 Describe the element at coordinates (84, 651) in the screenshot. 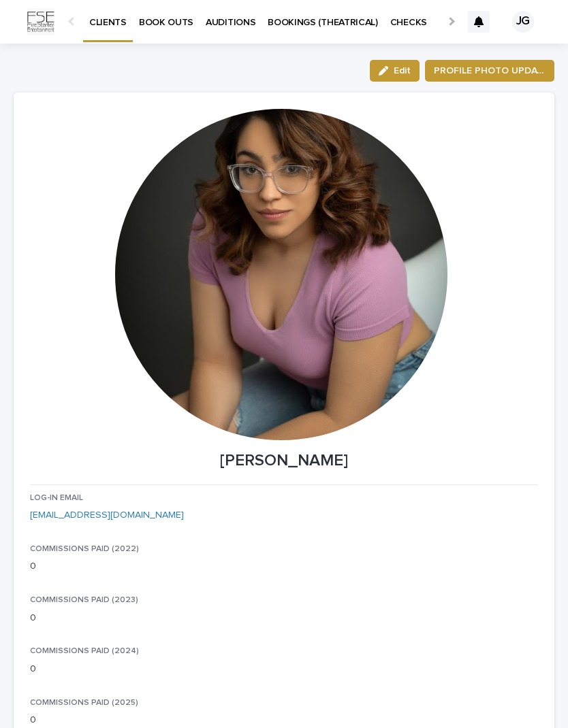

I see `span: COMMISSIONS PAID (2024)` at that location.